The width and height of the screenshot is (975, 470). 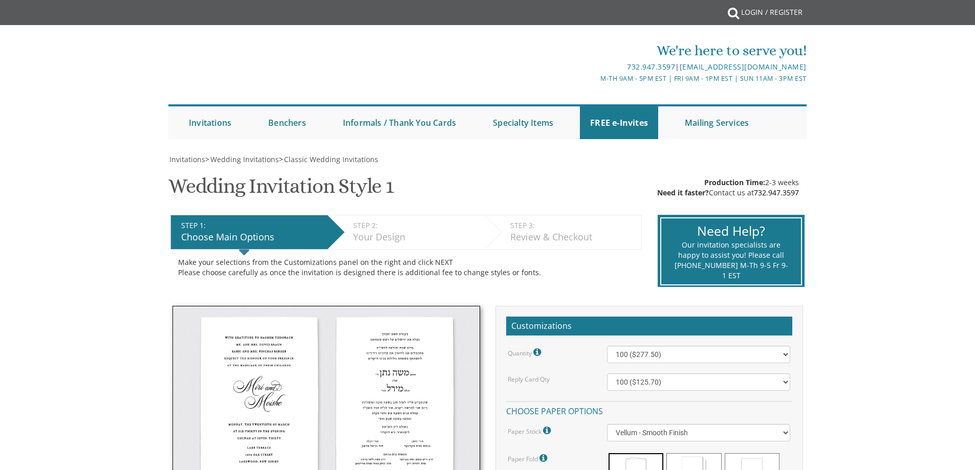 I want to click on div: Need Help?, so click(x=731, y=231).